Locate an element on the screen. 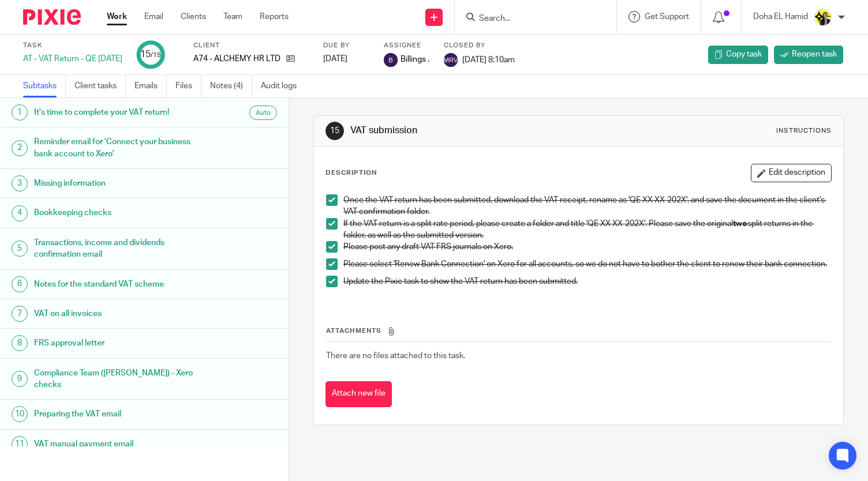 The height and width of the screenshot is (481, 868). div: 7 is located at coordinates (19, 314).